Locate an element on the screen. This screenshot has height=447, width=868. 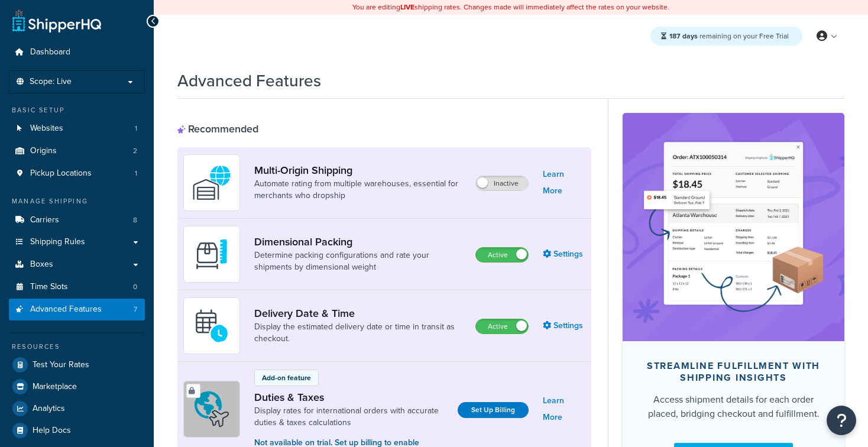
div: Resources is located at coordinates (77, 346).